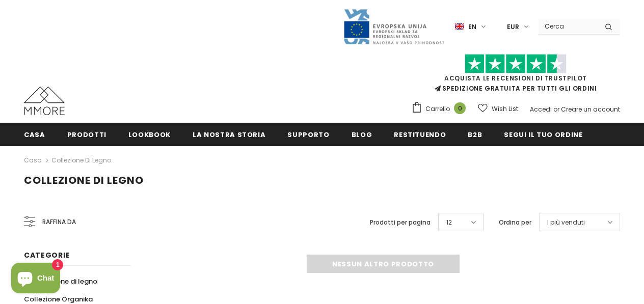 This screenshot has height=304, width=644. I want to click on span: 12, so click(449, 222).